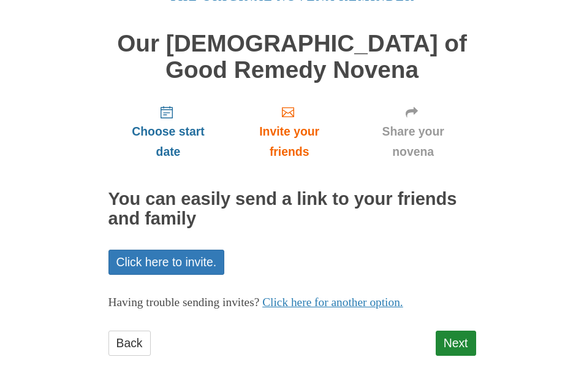 The image size is (584, 392). What do you see at coordinates (292, 209) in the screenshot?
I see `h2: You can easily send a link to your friends and family` at bounding box center [292, 209].